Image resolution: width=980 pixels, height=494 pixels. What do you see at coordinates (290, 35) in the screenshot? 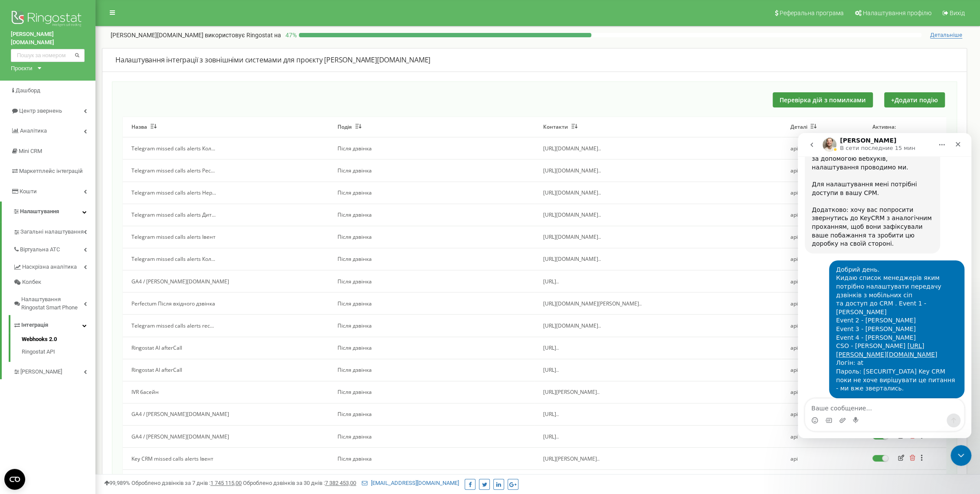
I see `p: 47 %` at bounding box center [290, 35].